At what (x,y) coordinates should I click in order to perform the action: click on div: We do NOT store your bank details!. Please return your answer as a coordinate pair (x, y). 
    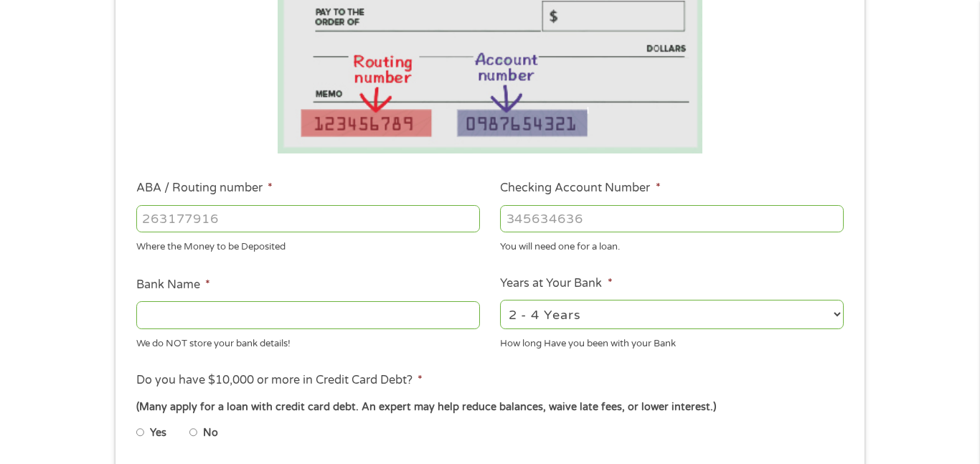
    Looking at the image, I should click on (308, 341).